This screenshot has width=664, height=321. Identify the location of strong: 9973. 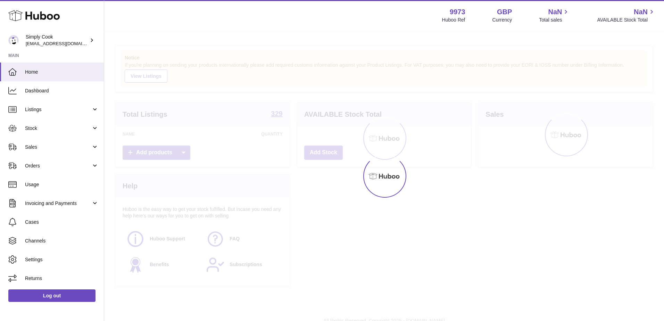
(457, 12).